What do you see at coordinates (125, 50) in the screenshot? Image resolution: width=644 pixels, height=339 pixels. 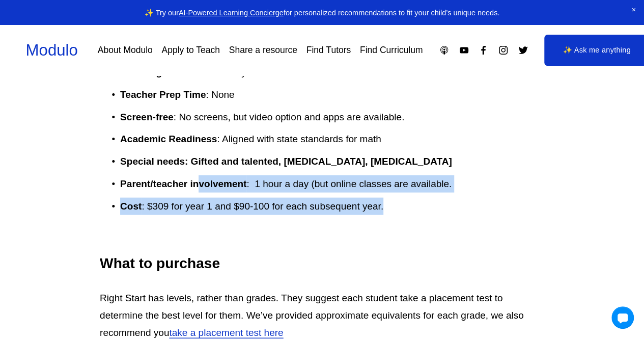 I see `a: About Modulo` at bounding box center [125, 50].